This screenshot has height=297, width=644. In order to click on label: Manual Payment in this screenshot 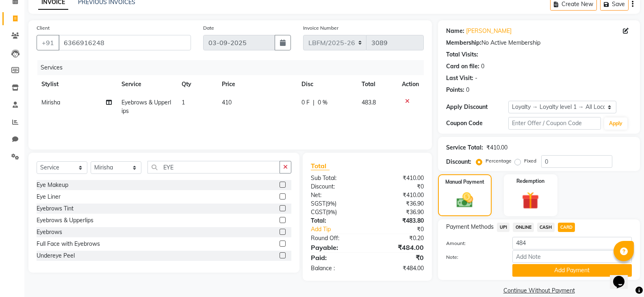, I will do `click(465, 182)`.